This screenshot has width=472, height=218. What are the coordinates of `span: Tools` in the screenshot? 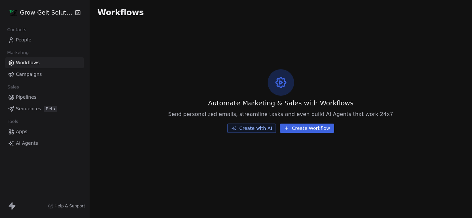 It's located at (13, 122).